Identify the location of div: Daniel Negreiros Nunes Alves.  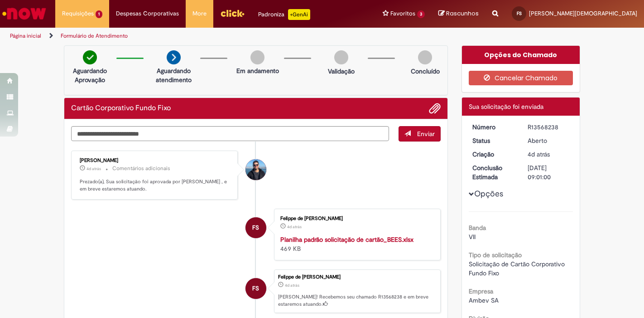
(256, 170).